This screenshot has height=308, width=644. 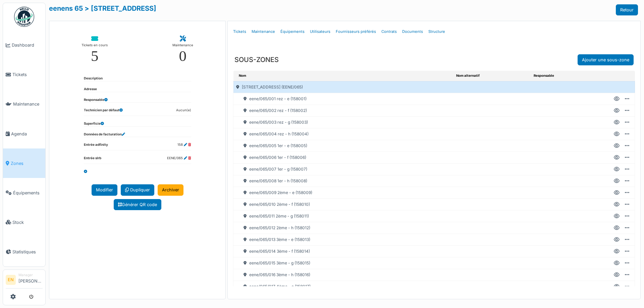 What do you see at coordinates (11, 280) in the screenshot?
I see `li: EN` at bounding box center [11, 280].